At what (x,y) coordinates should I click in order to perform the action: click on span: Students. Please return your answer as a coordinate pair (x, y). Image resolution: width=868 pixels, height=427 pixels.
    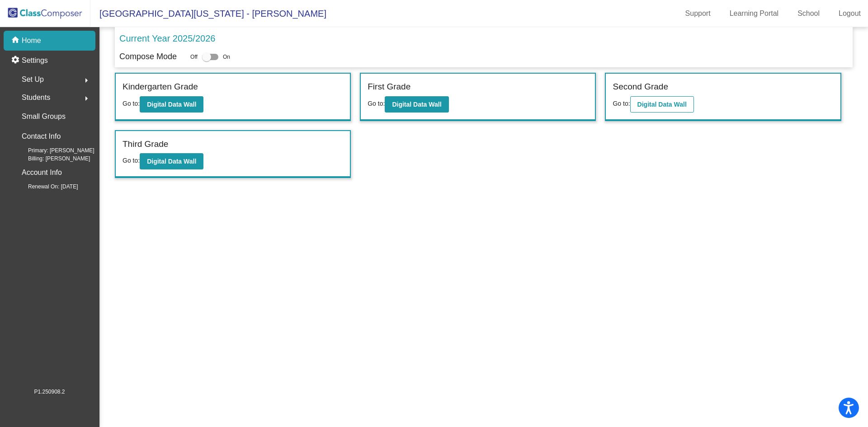
    Looking at the image, I should click on (36, 98).